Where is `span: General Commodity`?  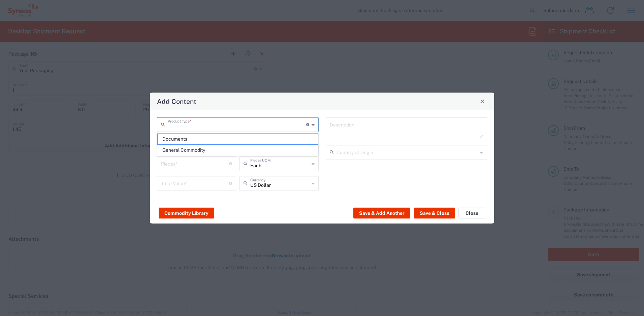 span: General Commodity is located at coordinates (237, 150).